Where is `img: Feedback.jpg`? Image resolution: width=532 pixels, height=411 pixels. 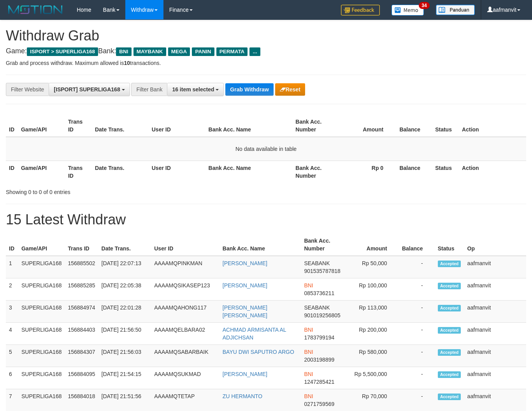 img: Feedback.jpg is located at coordinates (360, 10).